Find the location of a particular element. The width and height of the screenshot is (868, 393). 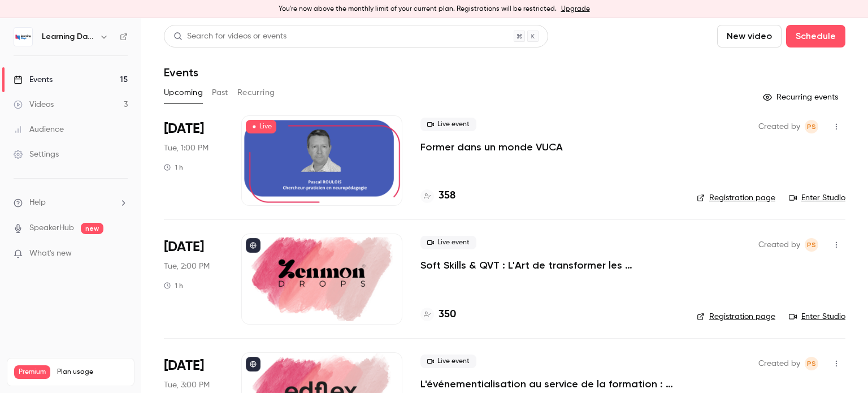

a: 350 is located at coordinates (438, 315).